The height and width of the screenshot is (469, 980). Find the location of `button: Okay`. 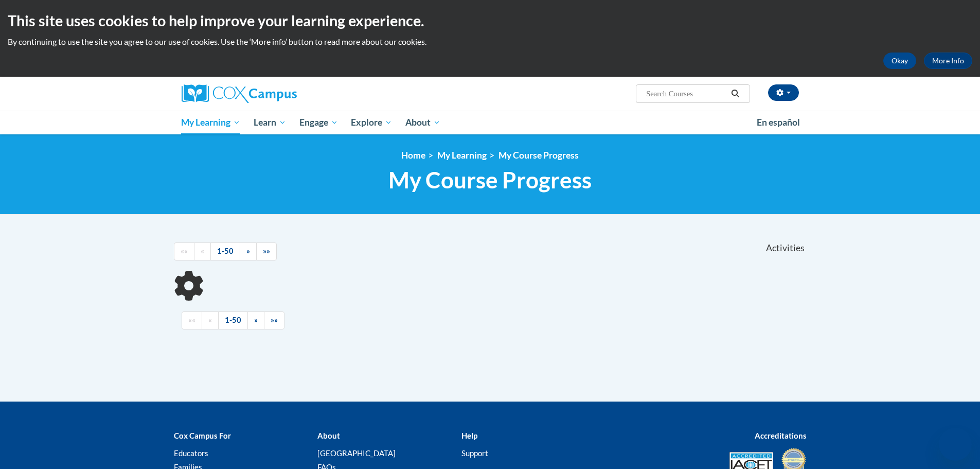

button: Okay is located at coordinates (900, 60).